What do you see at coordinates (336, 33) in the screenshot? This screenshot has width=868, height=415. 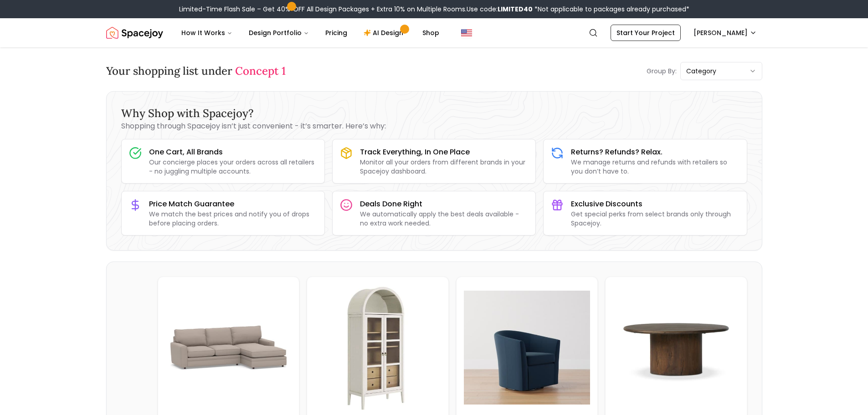 I see `a: Pricing` at bounding box center [336, 33].